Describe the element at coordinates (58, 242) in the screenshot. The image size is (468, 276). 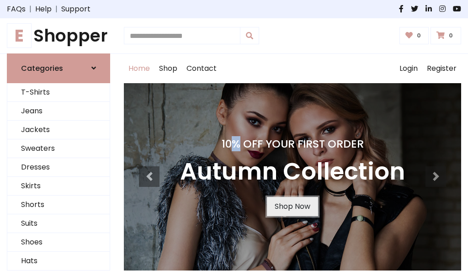
I see `a: Shoes` at that location.